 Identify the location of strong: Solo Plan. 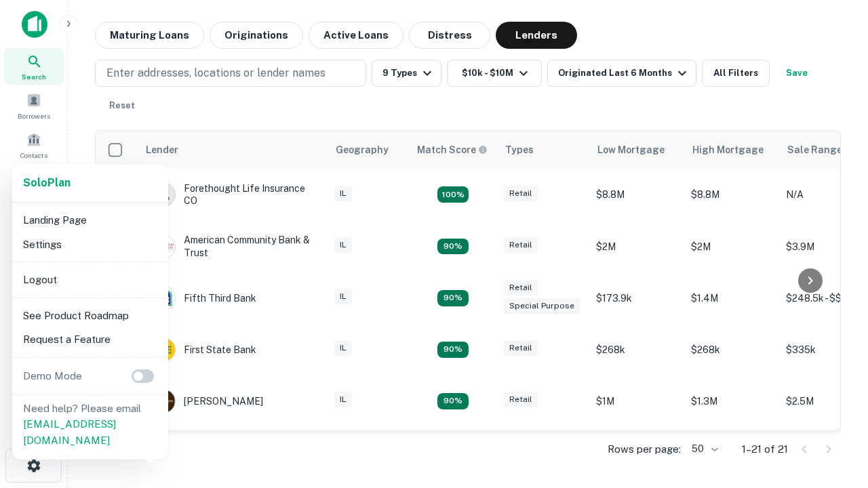
(47, 182).